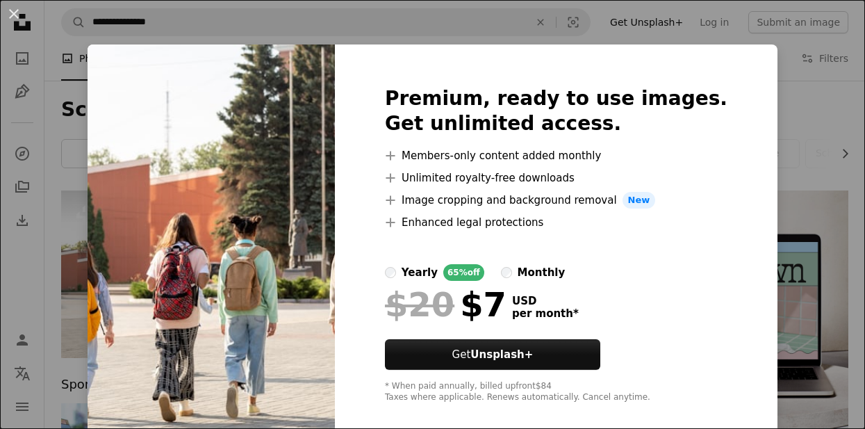 The height and width of the screenshot is (429, 865). What do you see at coordinates (639, 200) in the screenshot?
I see `span: New` at bounding box center [639, 200].